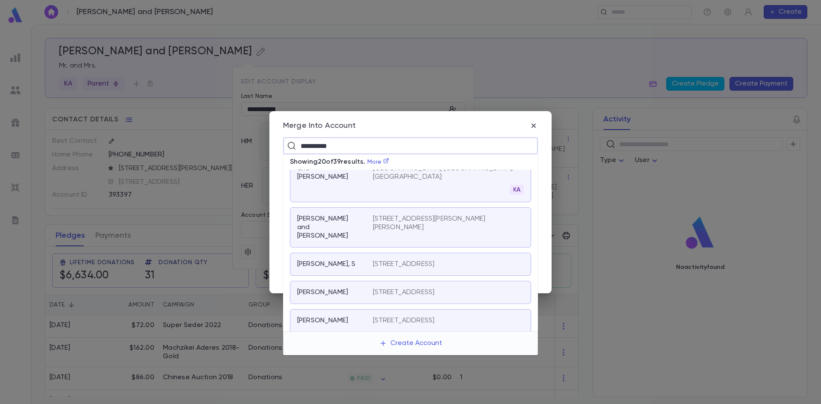  Describe the element at coordinates (411, 343) in the screenshot. I see `button: Create Account` at that location.